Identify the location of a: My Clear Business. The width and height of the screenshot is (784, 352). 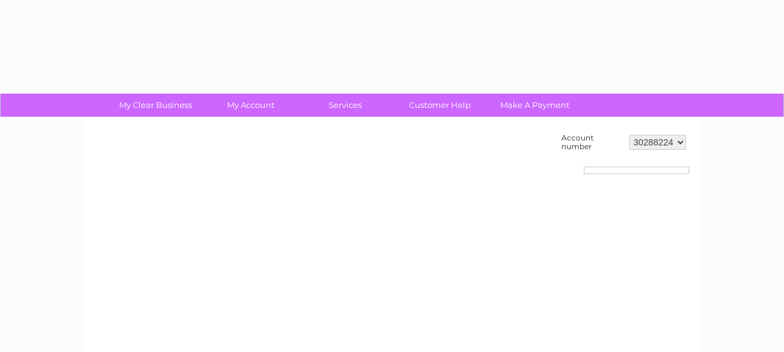
(155, 105).